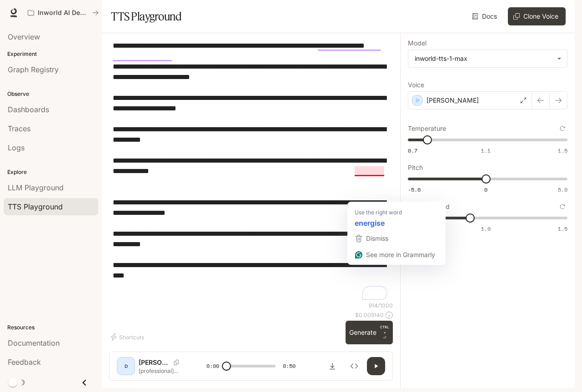 The height and width of the screenshot is (392, 582). Describe the element at coordinates (162, 371) in the screenshot. I see `p: [professional] These answers define your personal mission. Take a moment to write them down. [war...` at that location.